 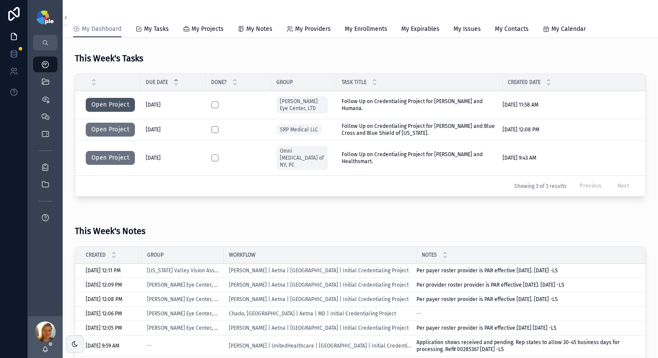 I want to click on img: App logo, so click(x=45, y=17).